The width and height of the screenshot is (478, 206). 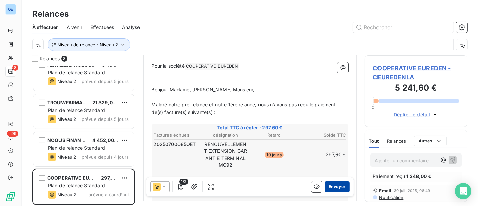 What do you see at coordinates (430, 141) in the screenshot?
I see `button: Autres` at bounding box center [430, 141].